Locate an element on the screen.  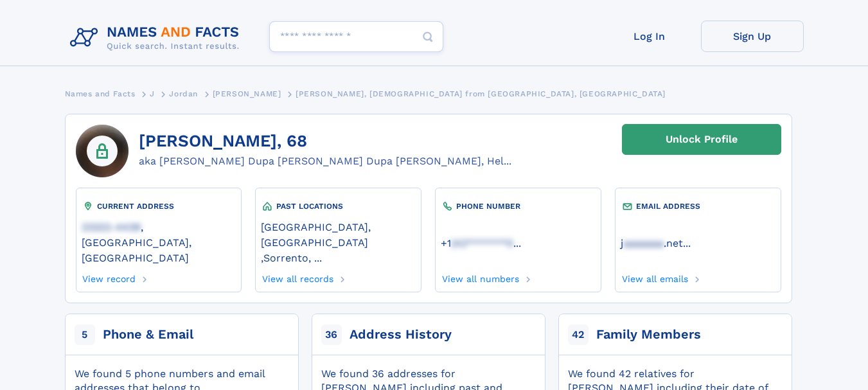
div: Address History is located at coordinates (400, 334).